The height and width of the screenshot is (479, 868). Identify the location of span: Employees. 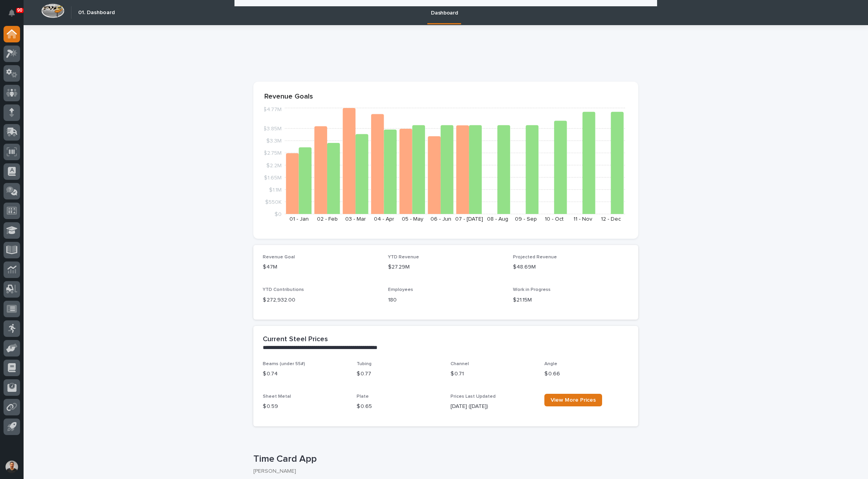
(401, 290).